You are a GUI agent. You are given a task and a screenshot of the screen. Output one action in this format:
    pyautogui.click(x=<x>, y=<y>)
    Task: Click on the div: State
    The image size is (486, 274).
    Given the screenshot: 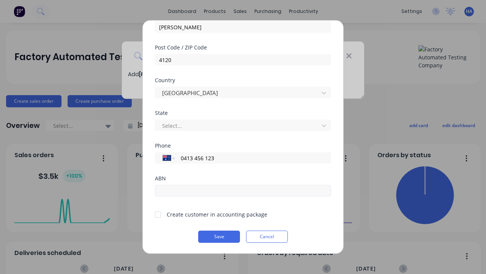 What is the action you would take?
    pyautogui.click(x=243, y=113)
    